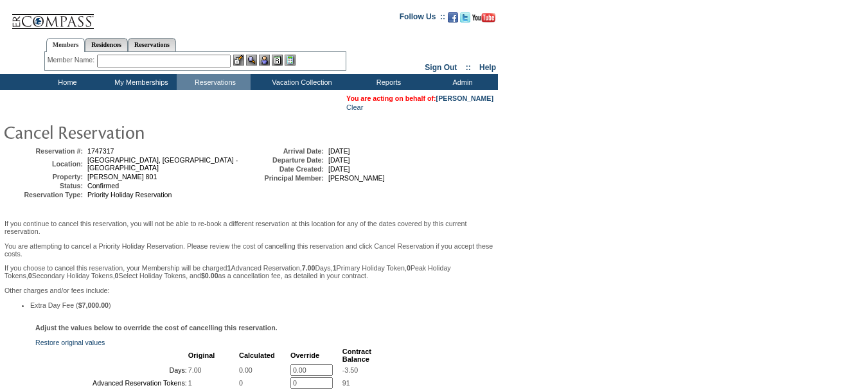 This screenshot has height=390, width=868. What do you see at coordinates (285, 178) in the screenshot?
I see `td: Principal Member:` at bounding box center [285, 178].